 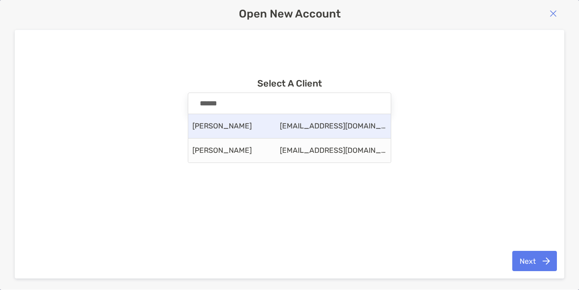 I want to click on div: Open New Account, so click(x=290, y=14).